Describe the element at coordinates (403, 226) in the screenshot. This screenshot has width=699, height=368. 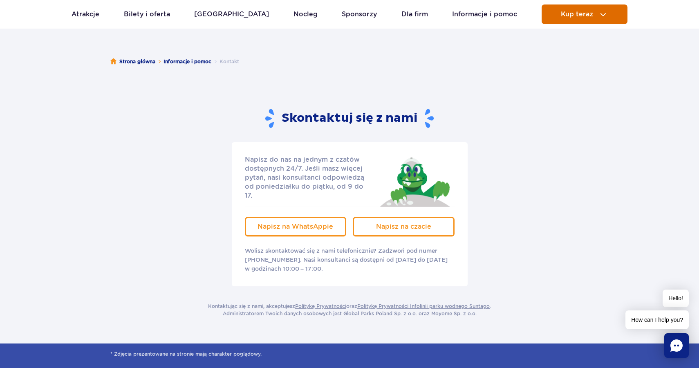
I see `span: Napisz na czacie` at that location.